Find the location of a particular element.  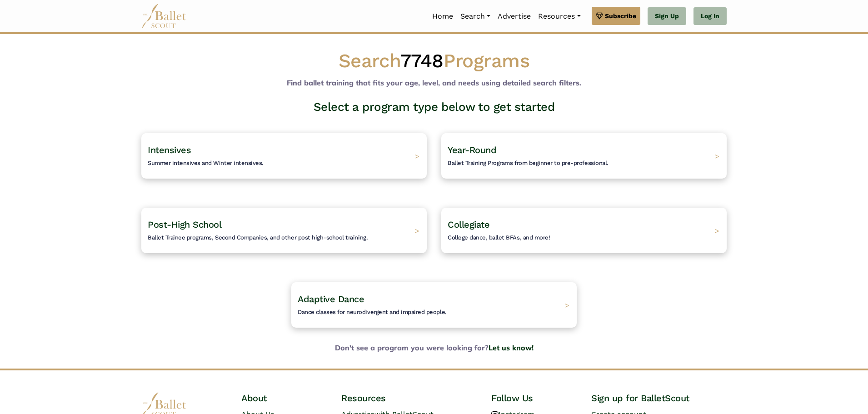

a: Advertise is located at coordinates (514, 17).